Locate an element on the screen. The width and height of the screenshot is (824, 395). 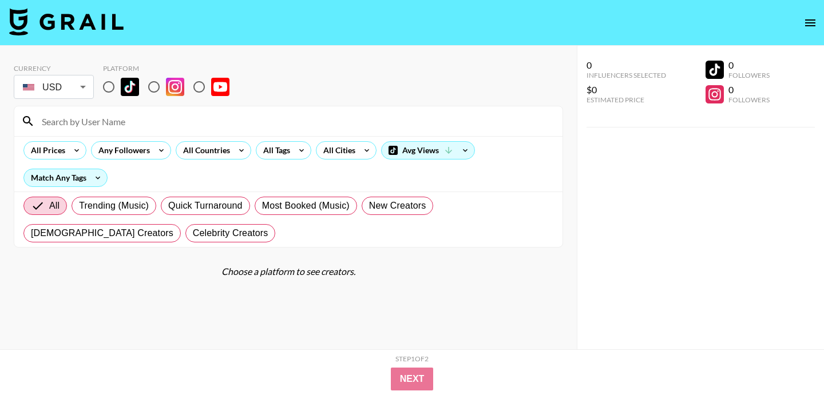
img: Grail Talent is located at coordinates (66, 22).